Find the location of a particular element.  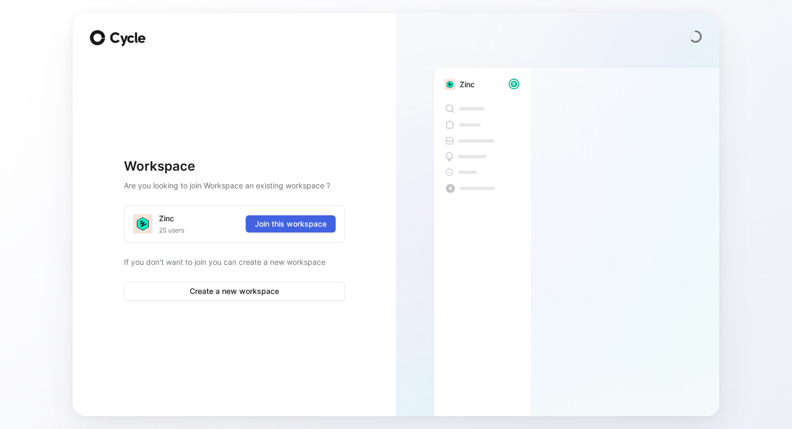

img: logo is located at coordinates (143, 224).